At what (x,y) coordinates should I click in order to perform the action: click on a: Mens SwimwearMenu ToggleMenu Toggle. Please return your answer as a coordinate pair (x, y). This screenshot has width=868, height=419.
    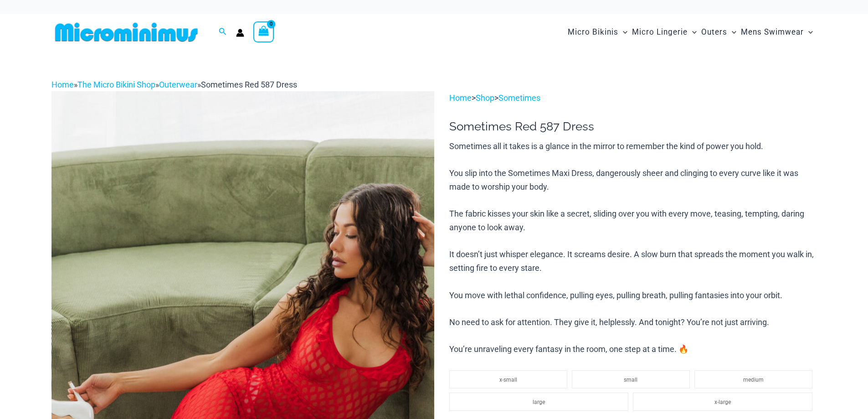
    Looking at the image, I should click on (778, 32).